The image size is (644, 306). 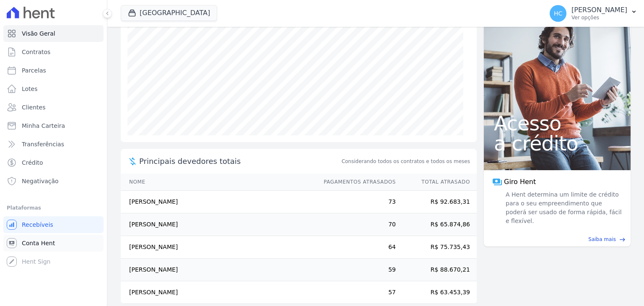 I want to click on span: Acesso, so click(x=558, y=123).